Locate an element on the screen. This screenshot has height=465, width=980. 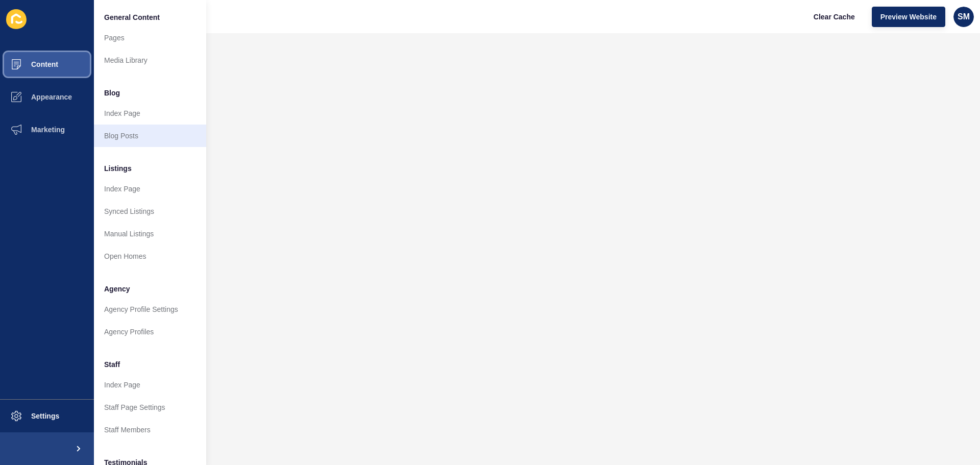
a: Synced Listings is located at coordinates (150, 211).